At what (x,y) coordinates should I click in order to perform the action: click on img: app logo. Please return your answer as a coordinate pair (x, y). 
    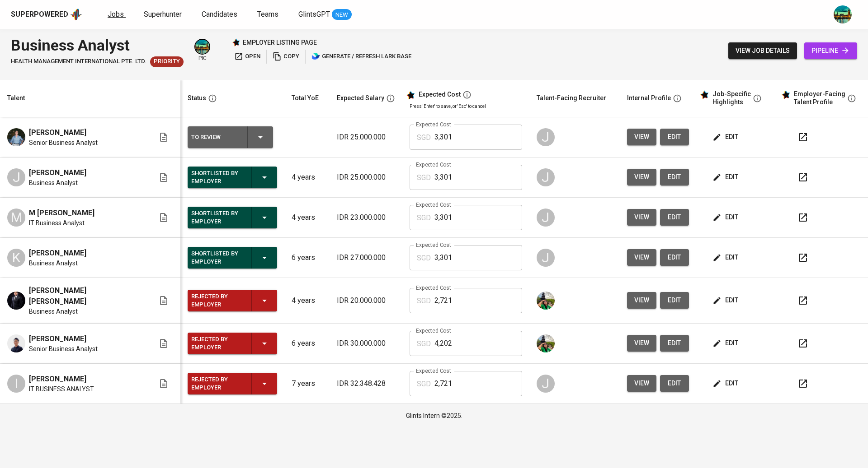
    Looking at the image, I should click on (76, 15).